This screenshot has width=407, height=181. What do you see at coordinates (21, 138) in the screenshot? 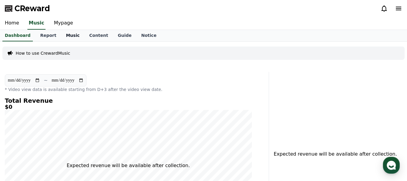
I see `a: Home` at bounding box center [21, 138].